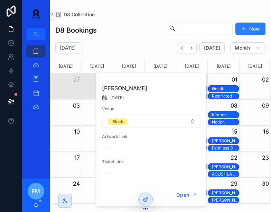 This screenshot has height=212, width=271. I want to click on button: 01, so click(235, 79).